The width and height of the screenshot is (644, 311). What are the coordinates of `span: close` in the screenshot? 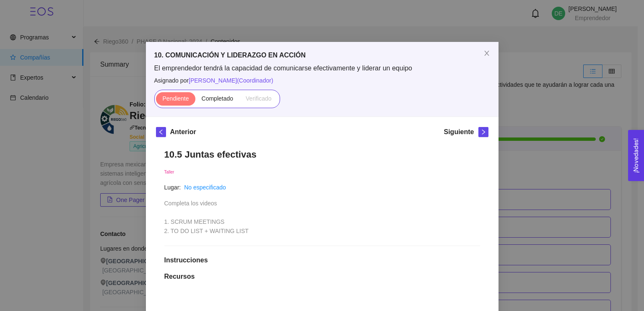 It's located at (487, 53).